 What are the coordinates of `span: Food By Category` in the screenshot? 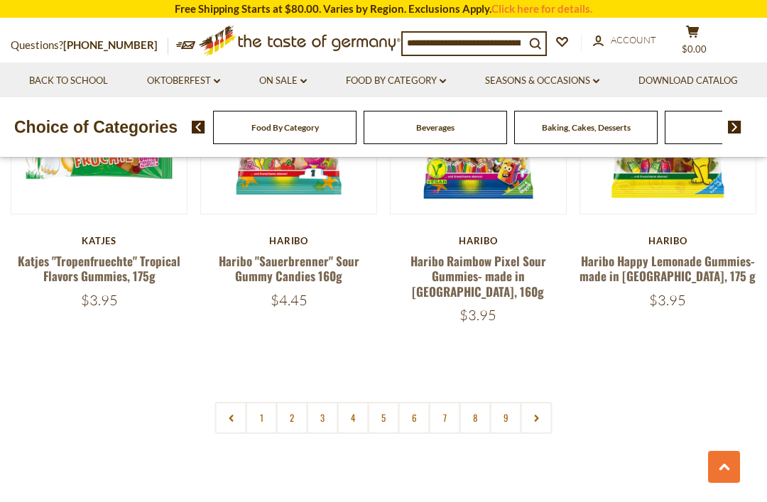 It's located at (285, 127).